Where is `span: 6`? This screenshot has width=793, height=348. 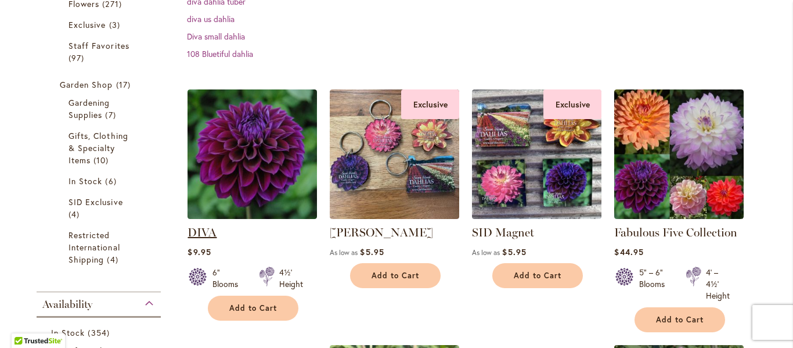 span: 6 is located at coordinates (112, 181).